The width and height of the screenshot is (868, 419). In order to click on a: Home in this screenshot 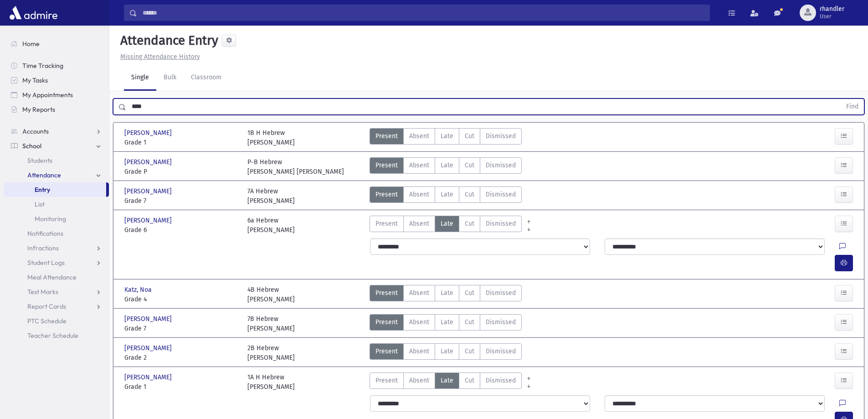, I will do `click(56, 43)`.